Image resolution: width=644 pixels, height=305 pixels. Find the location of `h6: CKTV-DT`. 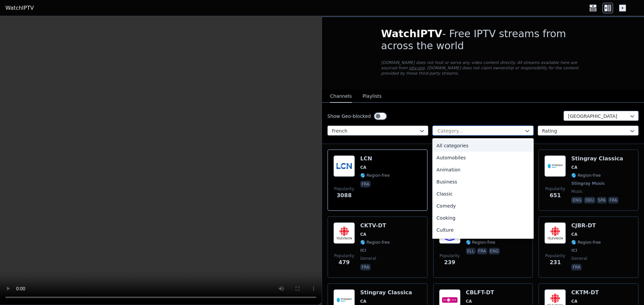

h6: CKTV-DT is located at coordinates (375, 225).